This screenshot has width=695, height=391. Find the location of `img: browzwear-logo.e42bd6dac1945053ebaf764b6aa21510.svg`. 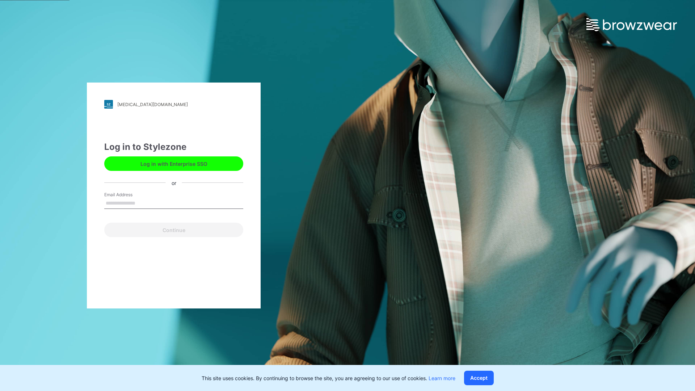

img: browzwear-logo.e42bd6dac1945053ebaf764b6aa21510.svg is located at coordinates (632, 25).